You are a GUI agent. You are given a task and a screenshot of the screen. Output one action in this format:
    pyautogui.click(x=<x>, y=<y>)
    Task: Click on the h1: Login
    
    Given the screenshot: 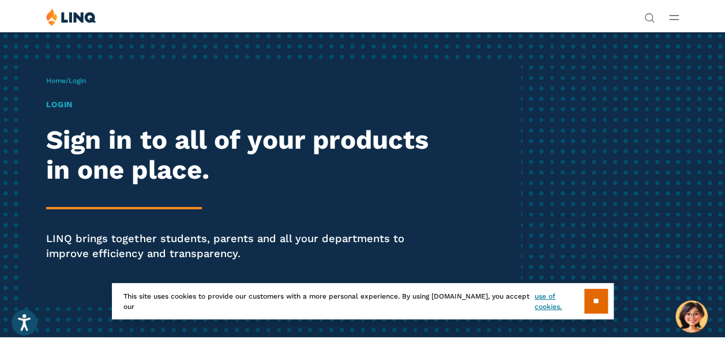 What is the action you would take?
    pyautogui.click(x=245, y=104)
    